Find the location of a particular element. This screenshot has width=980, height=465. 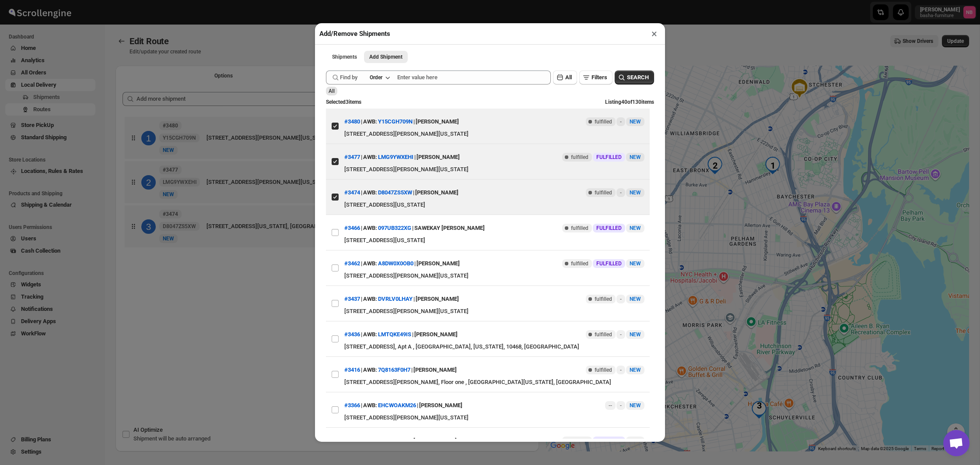

span: Shipments is located at coordinates (345, 57).